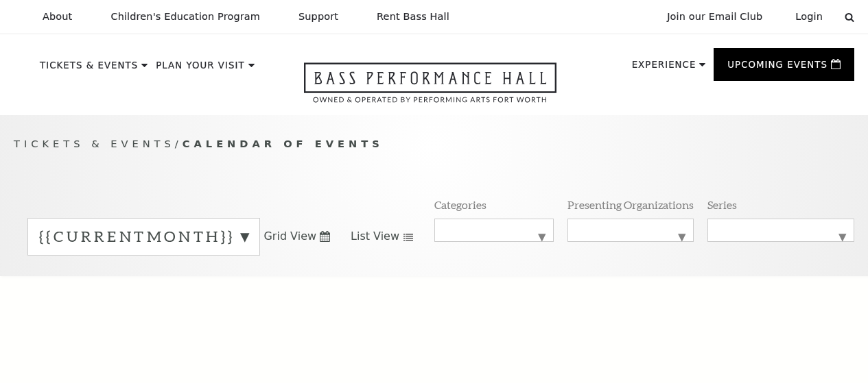 This screenshot has width=868, height=383. I want to click on p: Upcoming Events, so click(778, 69).